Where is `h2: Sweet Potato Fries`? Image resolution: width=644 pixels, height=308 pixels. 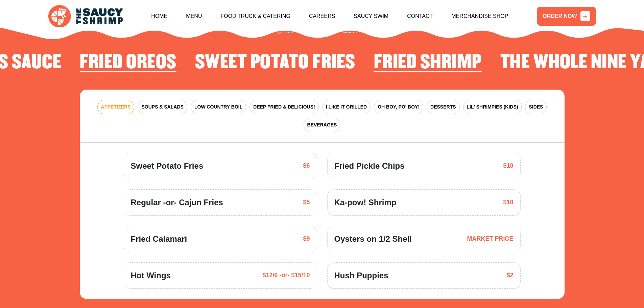 h2: Sweet Potato Fries is located at coordinates (275, 62).